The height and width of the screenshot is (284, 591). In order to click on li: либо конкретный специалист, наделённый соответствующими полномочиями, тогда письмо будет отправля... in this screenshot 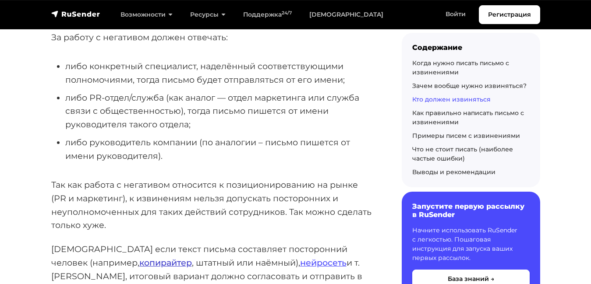, I will do `click(219, 73)`.